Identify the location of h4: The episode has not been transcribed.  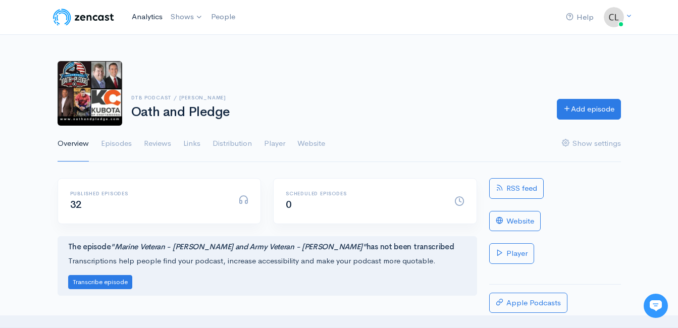
(267, 247).